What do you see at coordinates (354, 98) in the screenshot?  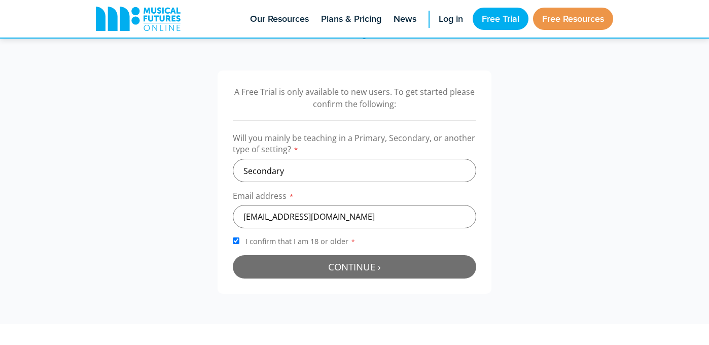 I see `p: A Free Trial is only available to new users. To get started please confirm the following:` at bounding box center [354, 98].